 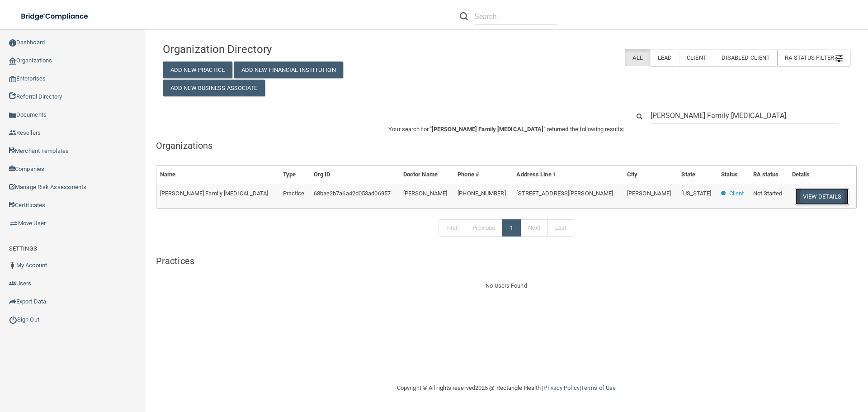 I want to click on button: Add New Business Associate, so click(x=214, y=88).